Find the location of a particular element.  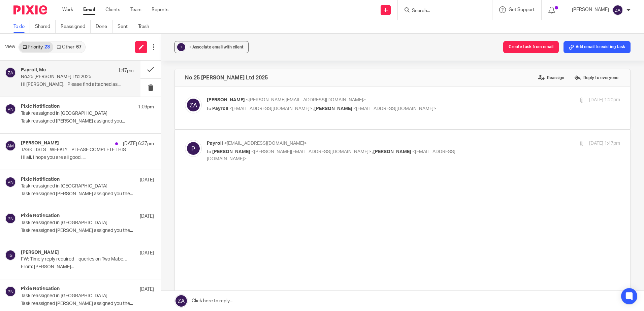

img: Pixie is located at coordinates (30, 10).